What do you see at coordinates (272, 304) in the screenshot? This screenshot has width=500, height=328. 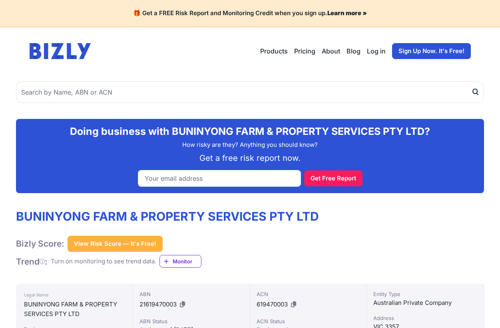 I see `span: 619470003` at bounding box center [272, 304].